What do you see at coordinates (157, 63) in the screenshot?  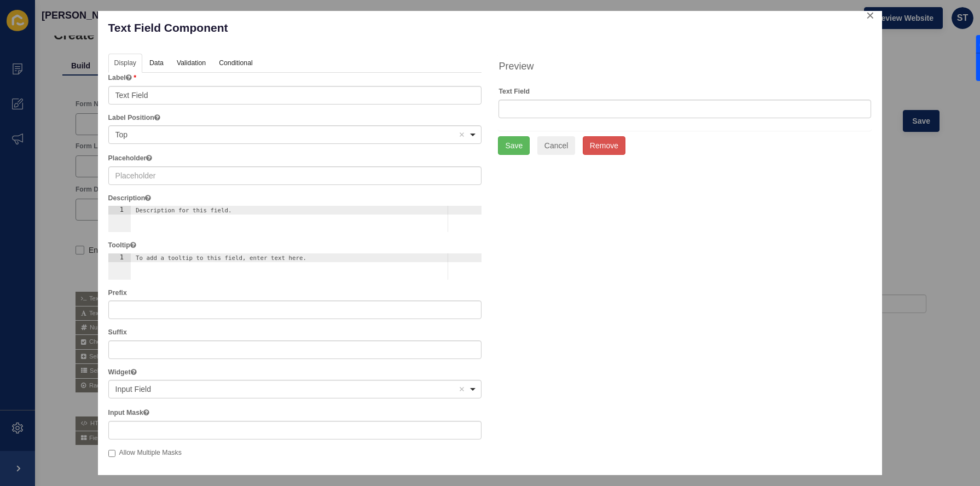 I see `a: Data` at bounding box center [157, 63].